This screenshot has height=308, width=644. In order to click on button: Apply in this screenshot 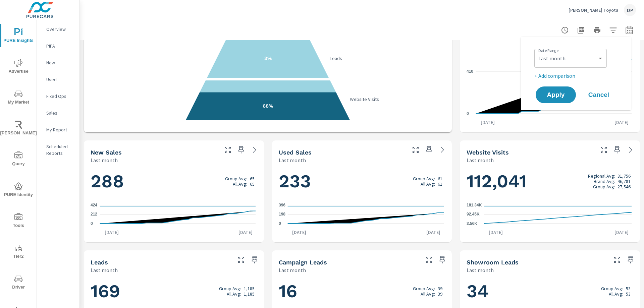, I will do `click(556, 95)`.